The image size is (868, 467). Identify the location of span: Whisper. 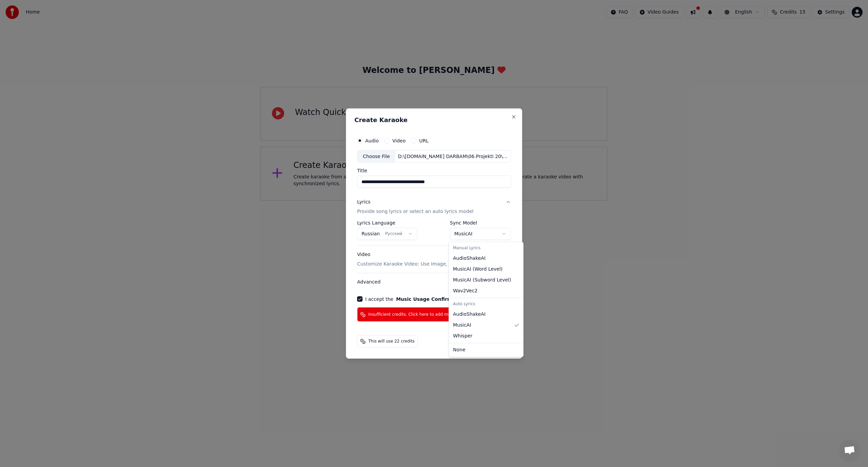
(462, 336).